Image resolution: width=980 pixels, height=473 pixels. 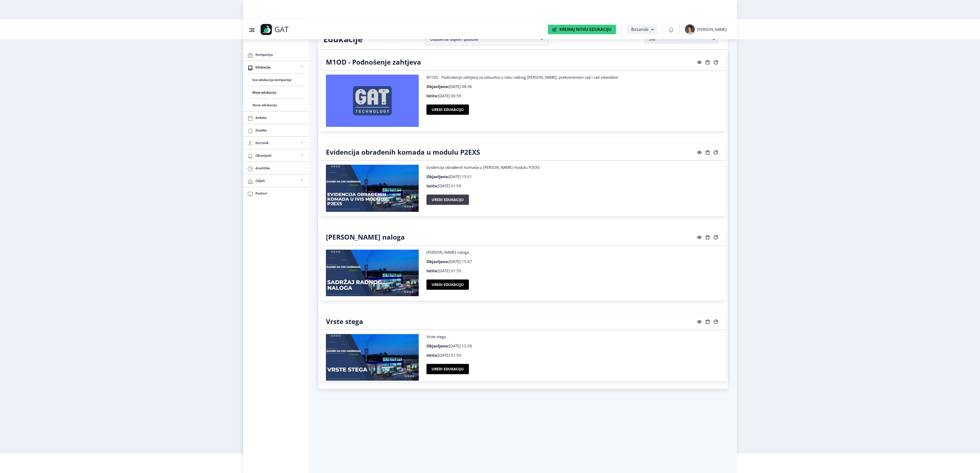 What do you see at coordinates (280, 55) in the screenshot?
I see `span: Kompanija` at bounding box center [280, 55].